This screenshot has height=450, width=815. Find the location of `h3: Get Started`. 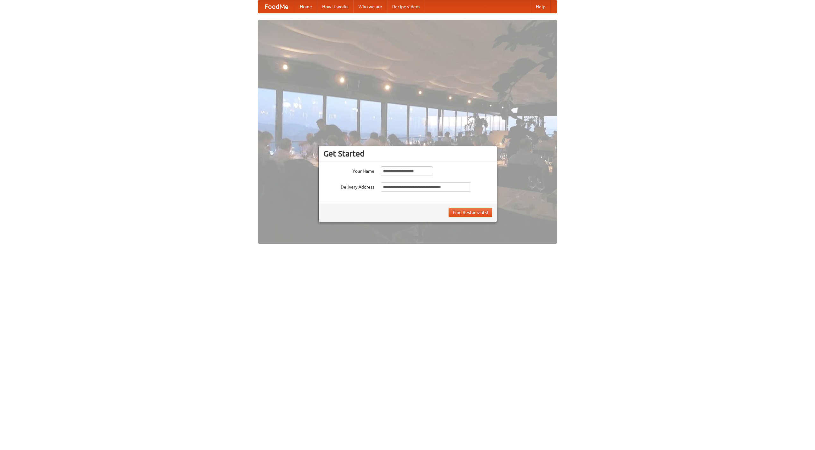

h3: Get Started is located at coordinates (408, 154).